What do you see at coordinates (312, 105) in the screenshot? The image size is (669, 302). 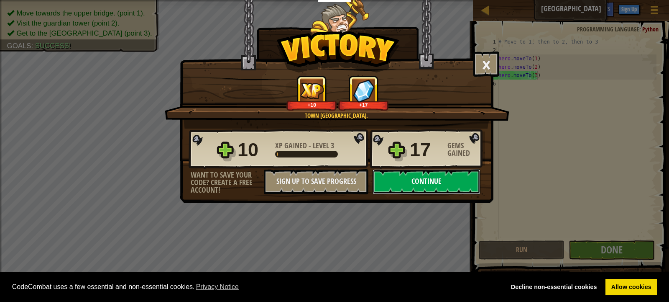 I see `div: +10` at bounding box center [312, 105].